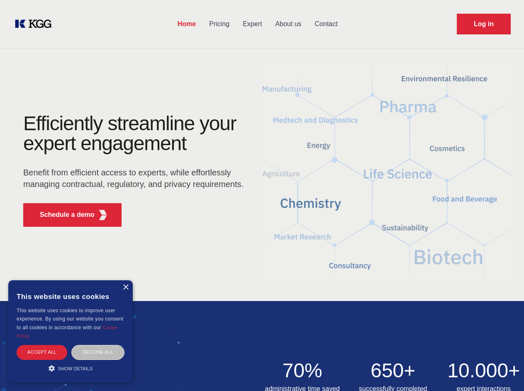 This screenshot has width=524, height=391. I want to click on a: About us, so click(288, 24).